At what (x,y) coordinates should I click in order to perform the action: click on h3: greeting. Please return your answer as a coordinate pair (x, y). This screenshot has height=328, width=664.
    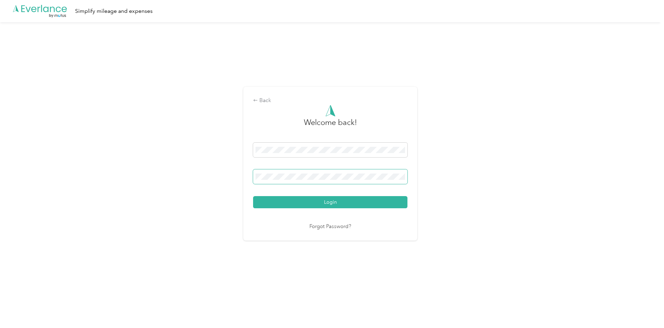
    Looking at the image, I should click on (330, 126).